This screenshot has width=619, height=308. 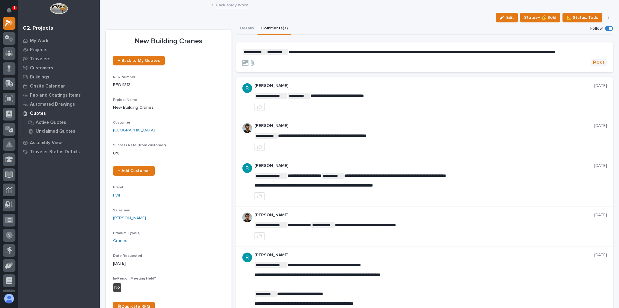 What do you see at coordinates (118, 187) in the screenshot?
I see `span: Brand` at bounding box center [118, 187].